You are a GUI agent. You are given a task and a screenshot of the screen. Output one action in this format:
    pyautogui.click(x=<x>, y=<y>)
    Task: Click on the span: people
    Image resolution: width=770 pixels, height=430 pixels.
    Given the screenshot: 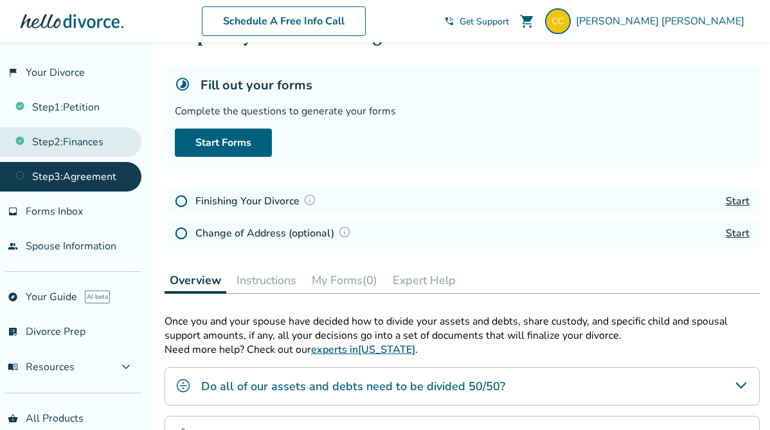 What is the action you would take?
    pyautogui.click(x=13, y=246)
    